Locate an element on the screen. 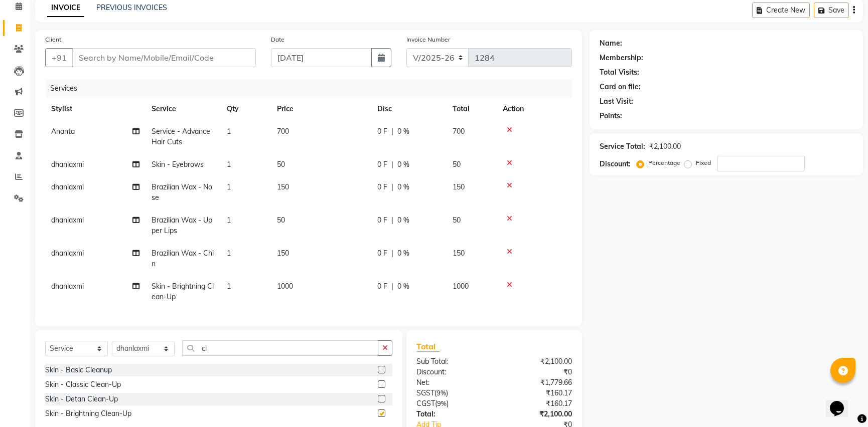 The width and height of the screenshot is (868, 427). span: Brazilian Wax - Nose is located at coordinates (182, 192).